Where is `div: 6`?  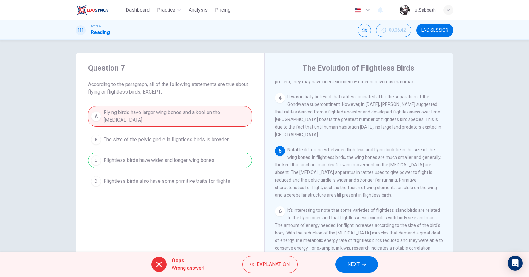
div: 6 is located at coordinates (280, 211).